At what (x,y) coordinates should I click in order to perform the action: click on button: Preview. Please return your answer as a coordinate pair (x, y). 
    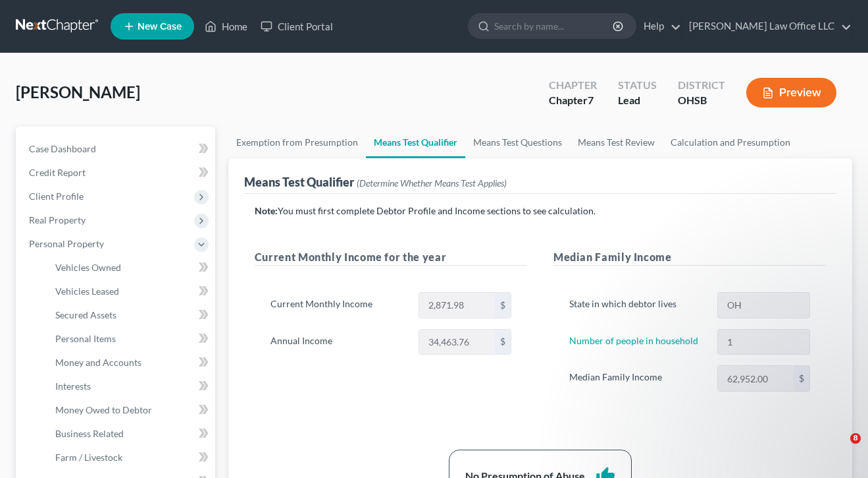
    Looking at the image, I should click on (791, 92).